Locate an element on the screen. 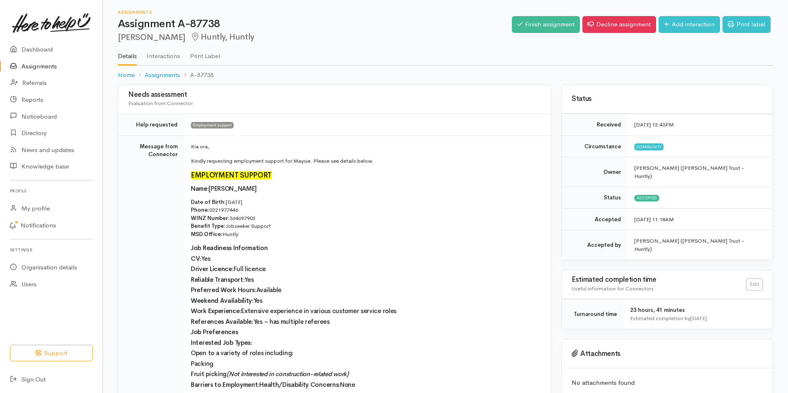 This screenshot has width=788, height=393. span: MSD Office: is located at coordinates (206, 234).